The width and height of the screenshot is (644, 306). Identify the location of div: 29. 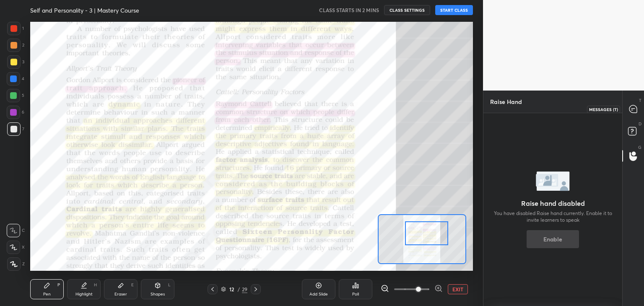
(244, 289).